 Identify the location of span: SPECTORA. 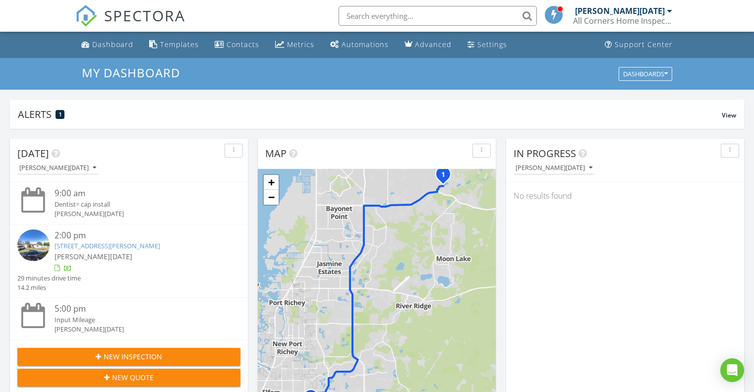
(145, 15).